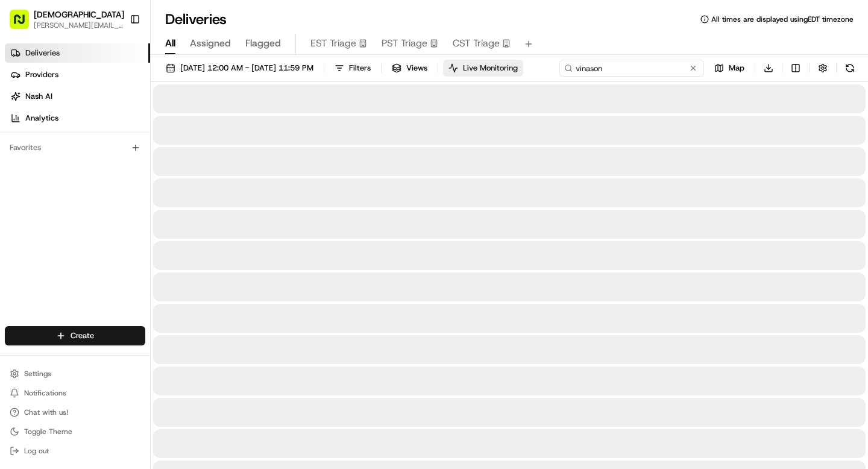  Describe the element at coordinates (334, 43) in the screenshot. I see `span: EST Triage` at that location.